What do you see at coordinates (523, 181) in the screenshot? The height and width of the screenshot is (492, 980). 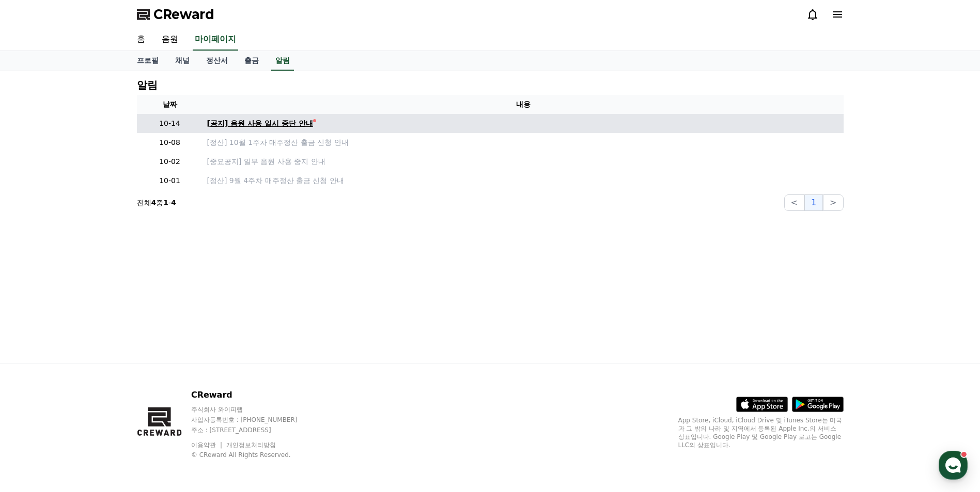 I see `a: [정산] 9월 4주차 매주정산 출금 신청 안내` at bounding box center [523, 181].